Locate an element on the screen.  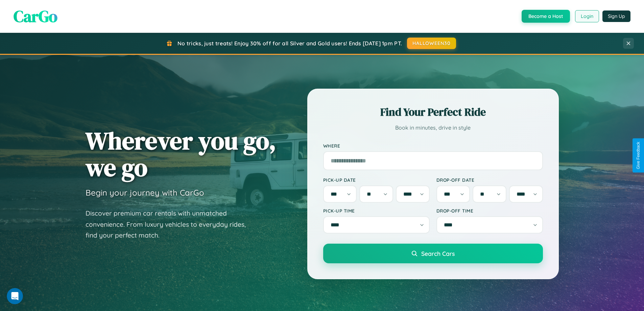
label: Drop-off Date is located at coordinates (489, 179).